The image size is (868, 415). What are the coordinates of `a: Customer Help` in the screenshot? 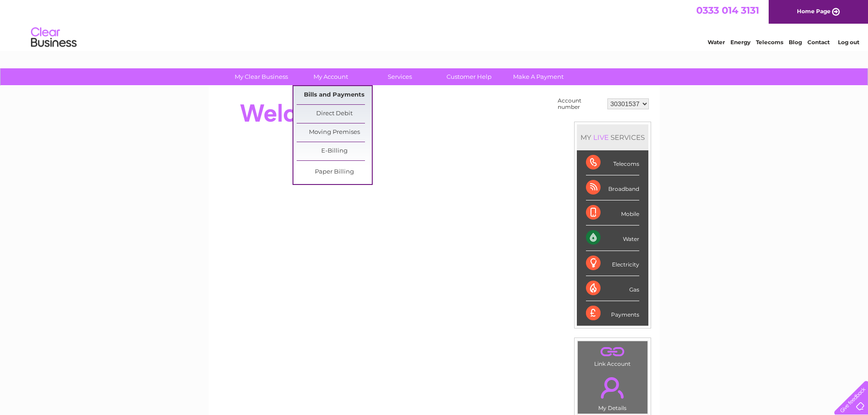 It's located at (469, 77).